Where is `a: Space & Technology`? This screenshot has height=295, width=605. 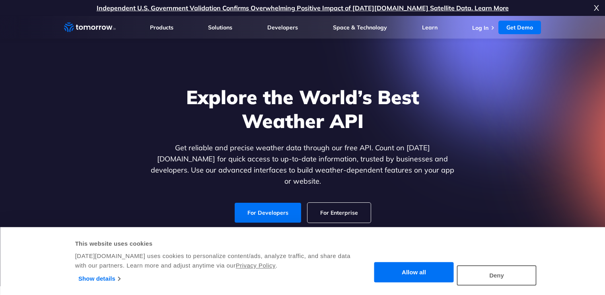
a: Space & Technology is located at coordinates (360, 27).